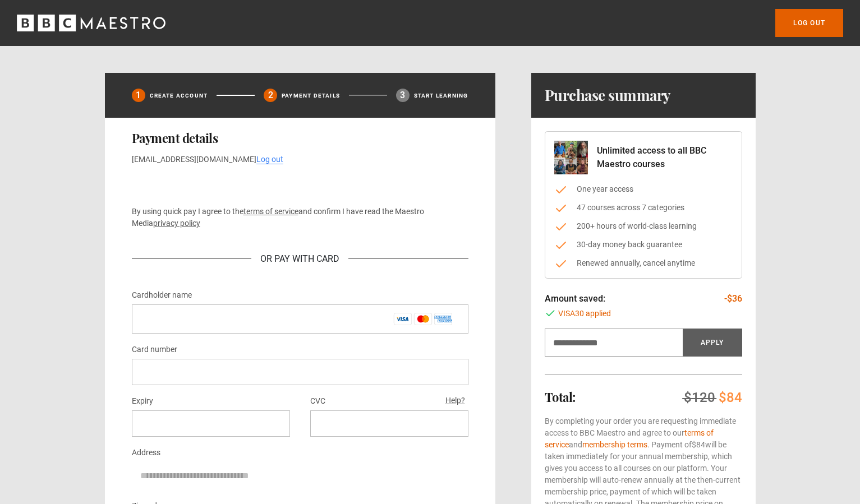 Image resolution: width=860 pixels, height=504 pixels. I want to click on div: Or Pay With Card, so click(300, 259).